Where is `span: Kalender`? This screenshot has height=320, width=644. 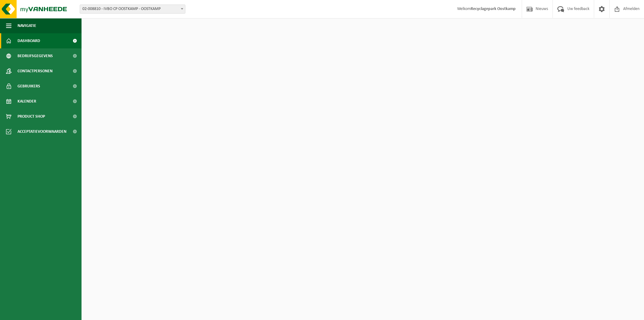
span: Kalender is located at coordinates (27, 101).